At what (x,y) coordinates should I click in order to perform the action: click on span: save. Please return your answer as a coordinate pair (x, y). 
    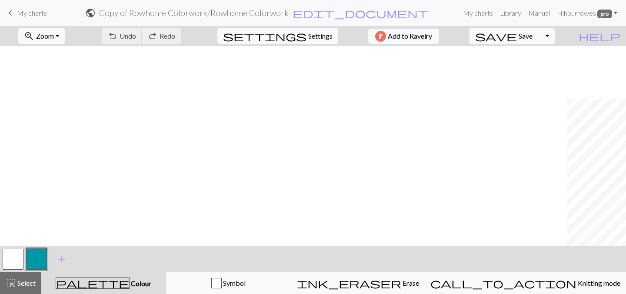
    Looking at the image, I should click on (496, 36).